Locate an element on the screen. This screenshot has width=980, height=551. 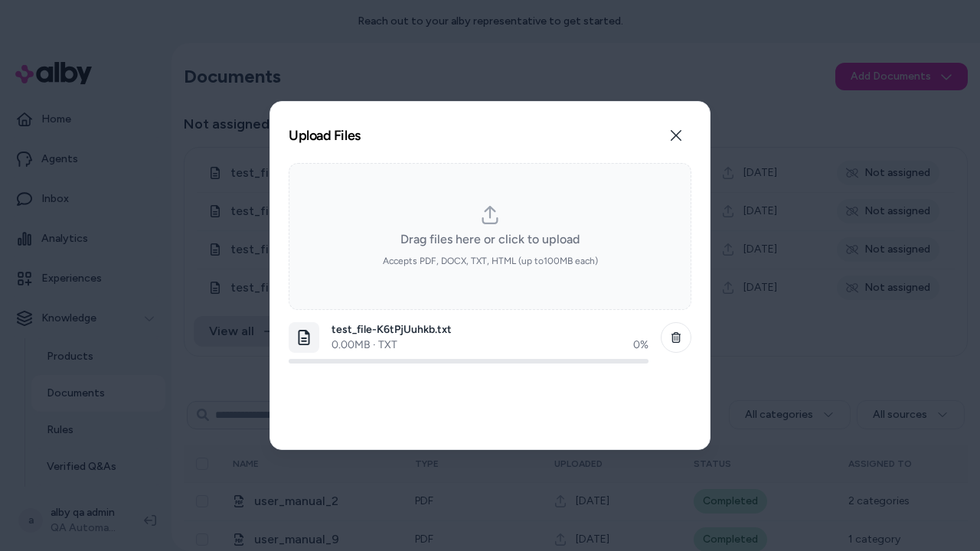
p: 0.00 MB · TXT is located at coordinates (365, 346).